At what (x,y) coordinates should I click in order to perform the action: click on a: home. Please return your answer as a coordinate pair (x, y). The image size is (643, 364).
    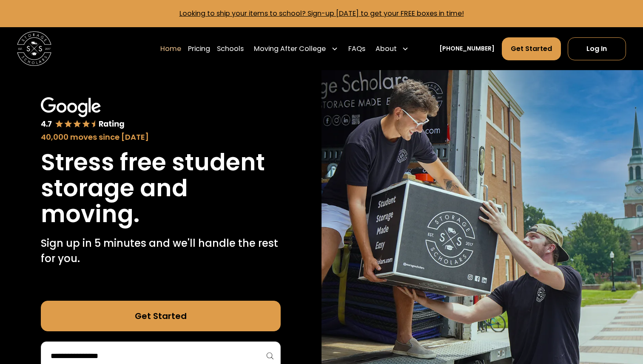
    Looking at the image, I should click on (34, 48).